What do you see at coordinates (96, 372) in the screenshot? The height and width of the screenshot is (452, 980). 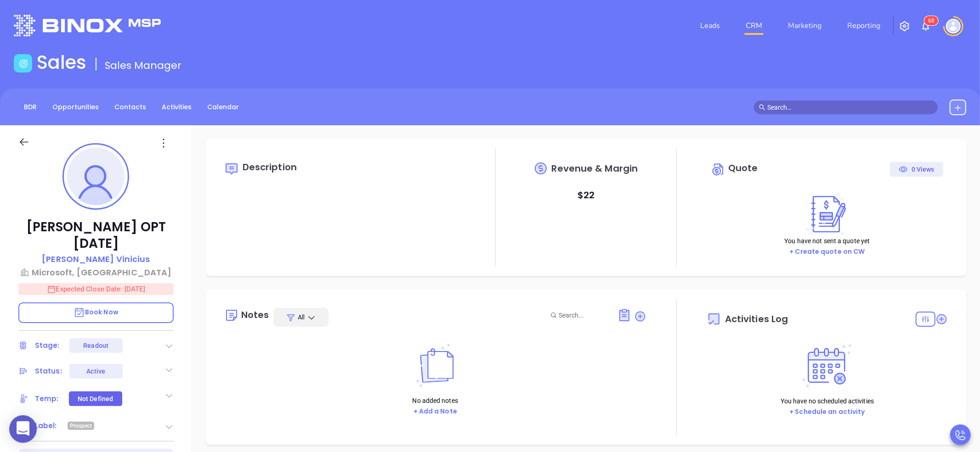 I see `div: Active` at bounding box center [96, 372].